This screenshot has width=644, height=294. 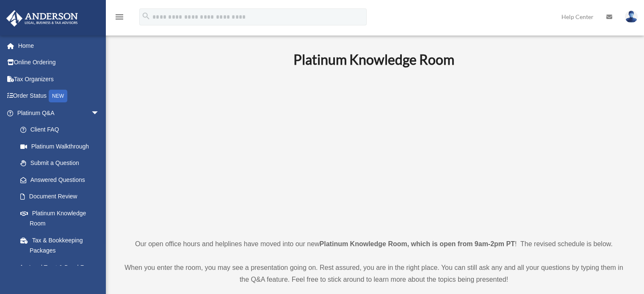 I want to click on strong: Platinum Knowledge Room, which is open from 9am-2pm PT, so click(x=417, y=244).